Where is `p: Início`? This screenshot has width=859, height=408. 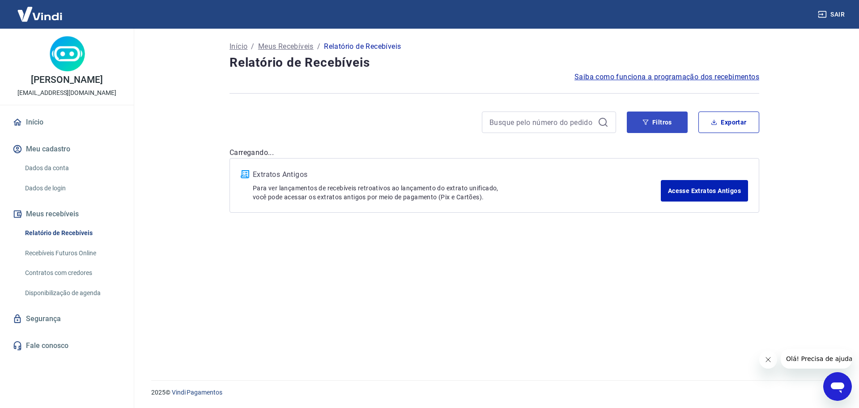
p: Início is located at coordinates (238, 47).